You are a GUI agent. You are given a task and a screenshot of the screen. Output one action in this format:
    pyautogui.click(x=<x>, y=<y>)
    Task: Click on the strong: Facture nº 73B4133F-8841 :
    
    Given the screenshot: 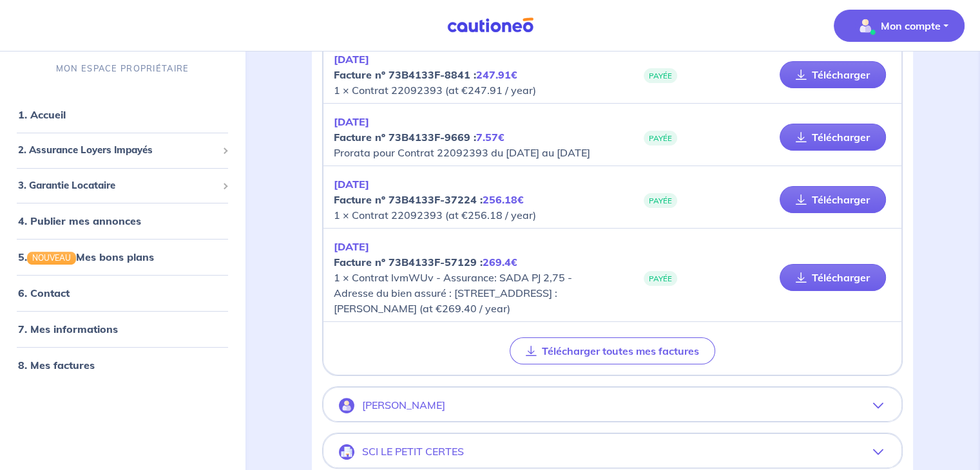 What is the action you would take?
    pyautogui.click(x=425, y=75)
    